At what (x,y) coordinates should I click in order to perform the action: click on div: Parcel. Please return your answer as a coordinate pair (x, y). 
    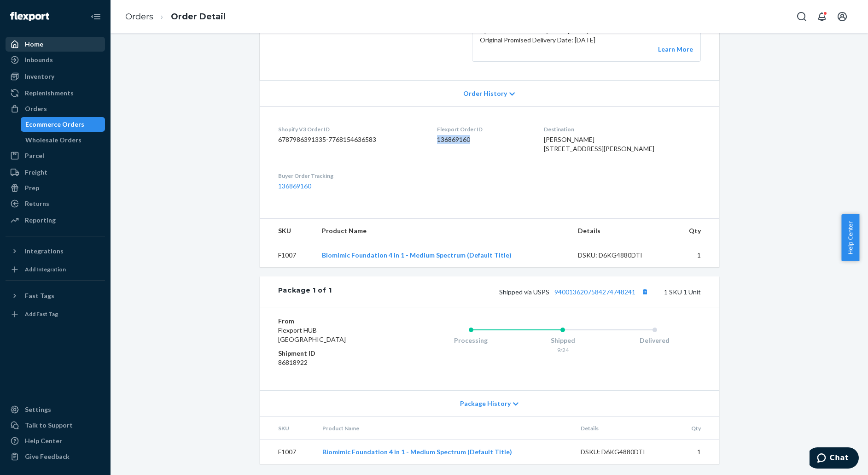
    Looking at the image, I should click on (34, 156).